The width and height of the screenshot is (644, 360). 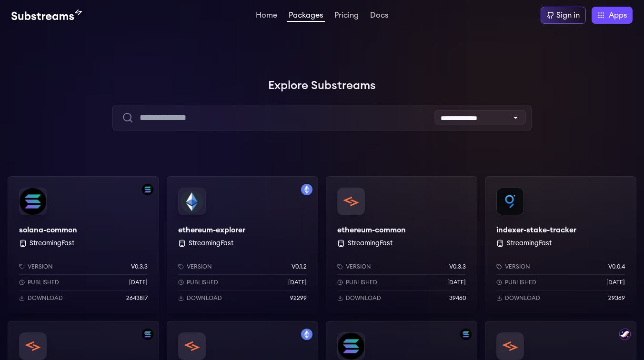 I want to click on a: Packages, so click(x=306, y=17).